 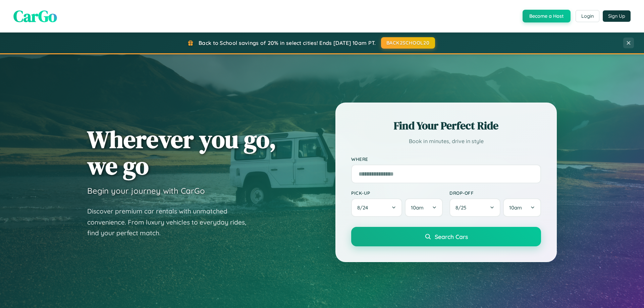 What do you see at coordinates (446, 159) in the screenshot?
I see `label: Where` at bounding box center [446, 159].